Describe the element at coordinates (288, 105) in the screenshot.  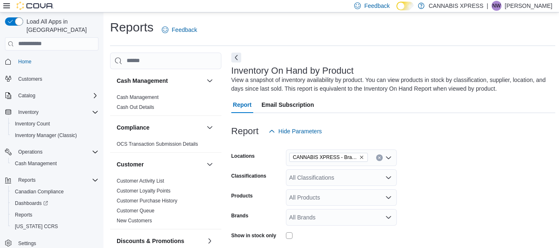
I see `span: Email Subscription` at that location.